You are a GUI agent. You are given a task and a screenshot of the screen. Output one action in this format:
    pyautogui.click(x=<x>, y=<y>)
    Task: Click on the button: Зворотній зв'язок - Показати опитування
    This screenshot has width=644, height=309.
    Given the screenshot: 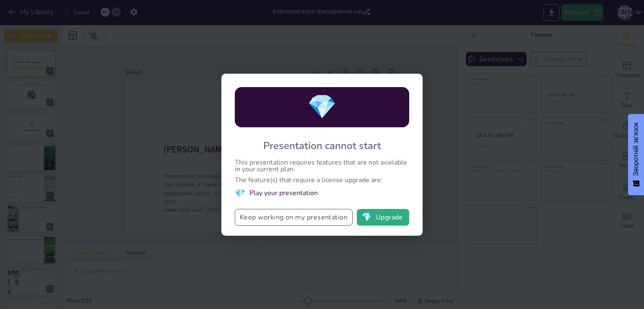 What is the action you would take?
    pyautogui.click(x=637, y=154)
    